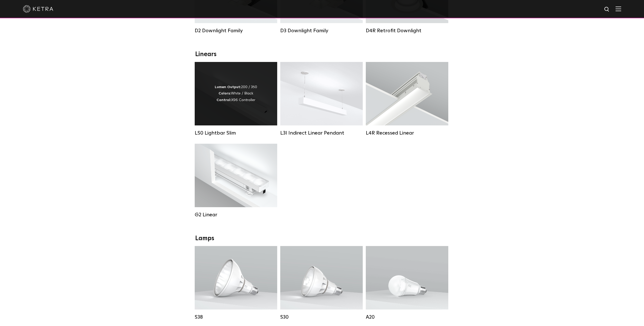 The height and width of the screenshot is (326, 644). I want to click on div: D4R Retrofit Downlight, so click(407, 31).